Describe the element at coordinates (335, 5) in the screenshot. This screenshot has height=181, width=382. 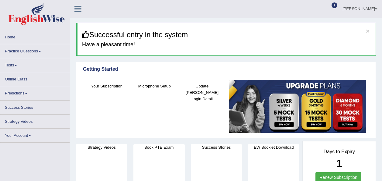
I see `span: 1` at that location.